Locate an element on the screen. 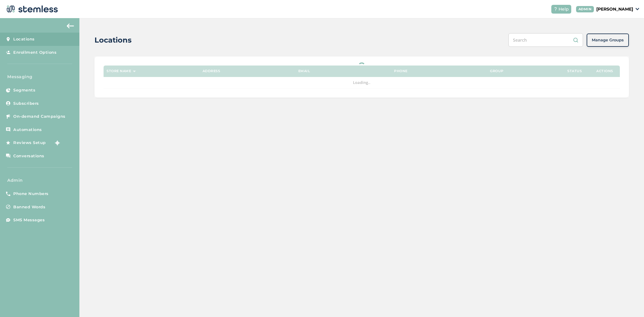 Image resolution: width=644 pixels, height=317 pixels. span: Subscribers is located at coordinates (26, 103).